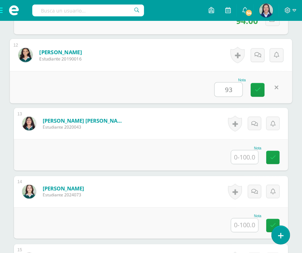  I want to click on span: Estudiante 20190016, so click(60, 59).